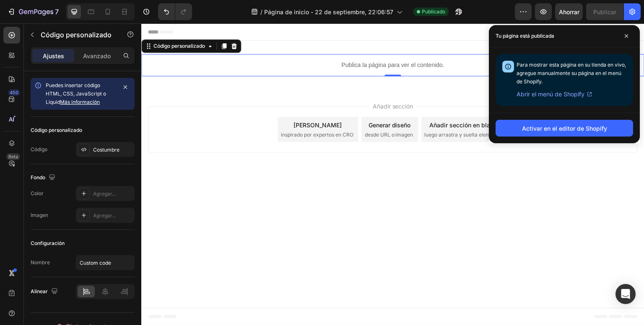 This screenshot has width=644, height=325. What do you see at coordinates (175, 12) in the screenshot?
I see `div: Deshacer/Rehacer` at bounding box center [175, 12].